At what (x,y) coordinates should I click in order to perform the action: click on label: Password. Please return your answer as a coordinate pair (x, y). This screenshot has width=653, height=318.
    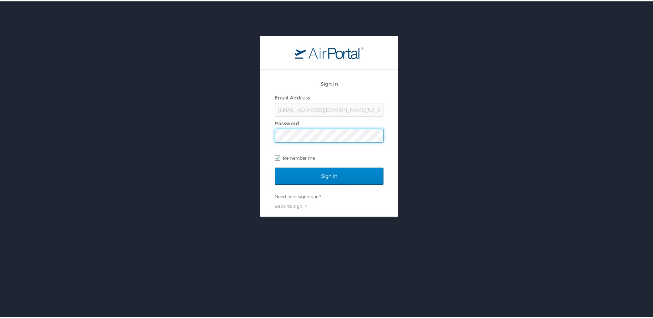
    Looking at the image, I should click on (287, 122).